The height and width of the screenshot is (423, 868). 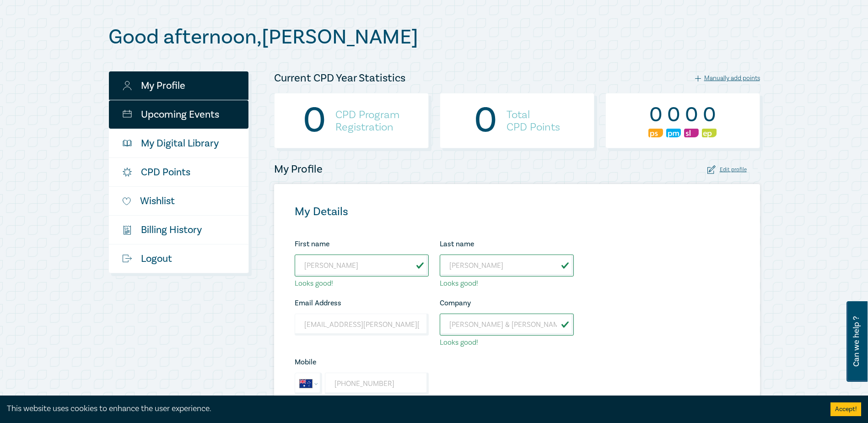 I want to click on label: First name, so click(x=312, y=244).